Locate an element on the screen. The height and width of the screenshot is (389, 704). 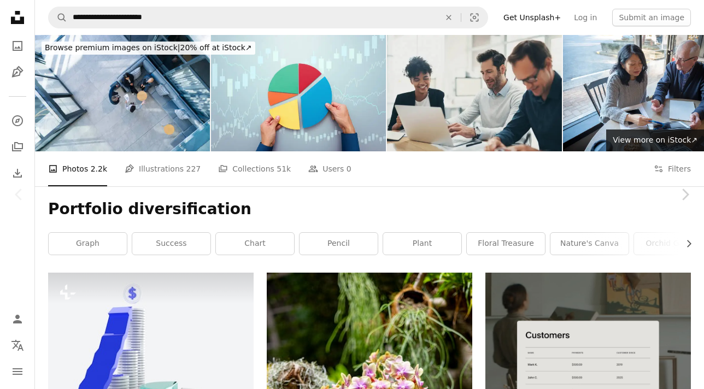
a: nature's canva is located at coordinates (589, 244).